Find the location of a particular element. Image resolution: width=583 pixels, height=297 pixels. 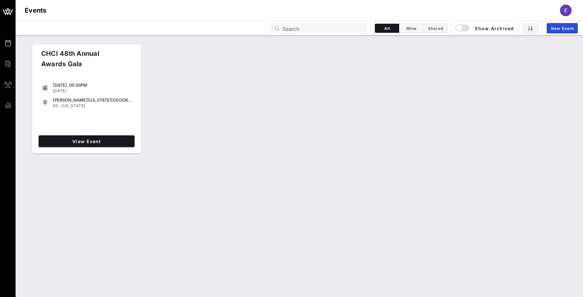

span: Show Archived is located at coordinates (485, 28).